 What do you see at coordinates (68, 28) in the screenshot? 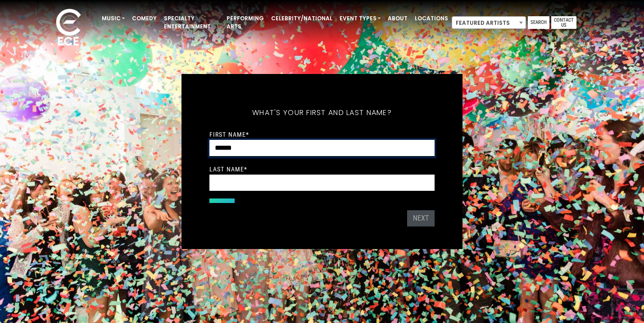
I see `img: ece_new_logo_whitev2-1.png` at bounding box center [68, 28].